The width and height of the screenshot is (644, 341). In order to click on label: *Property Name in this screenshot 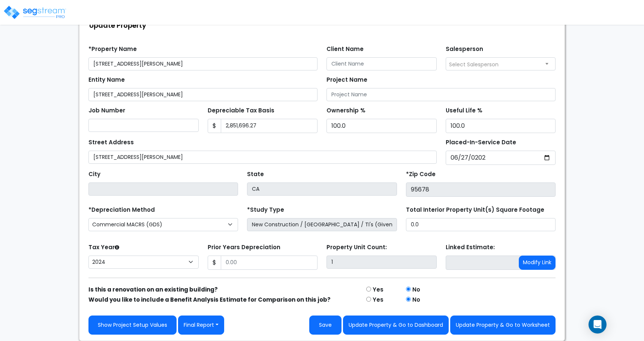, I will do `click(112, 49)`.